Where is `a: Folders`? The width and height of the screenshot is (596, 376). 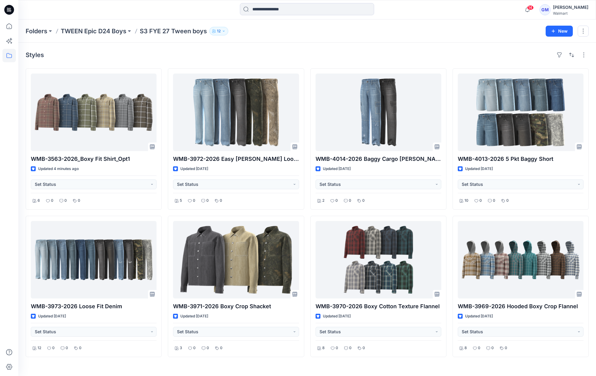 a: Folders is located at coordinates (36, 31).